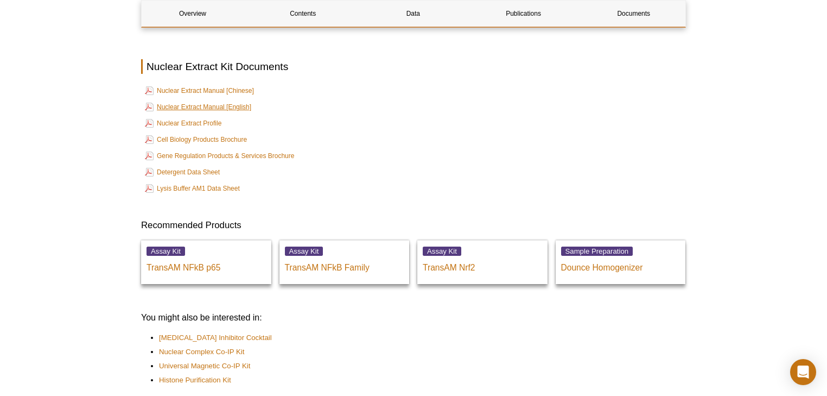 The height and width of the screenshot is (396, 827). I want to click on a: Contents, so click(303, 14).